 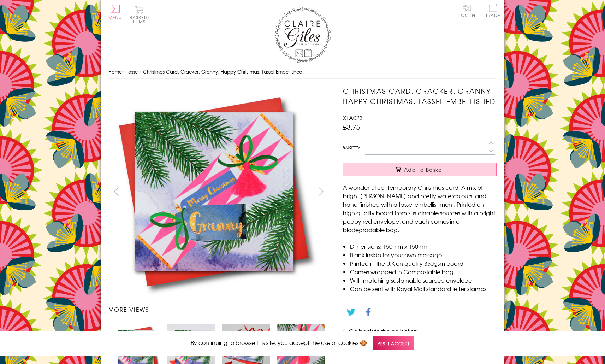 What do you see at coordinates (320, 191) in the screenshot?
I see `button: next` at bounding box center [320, 191].